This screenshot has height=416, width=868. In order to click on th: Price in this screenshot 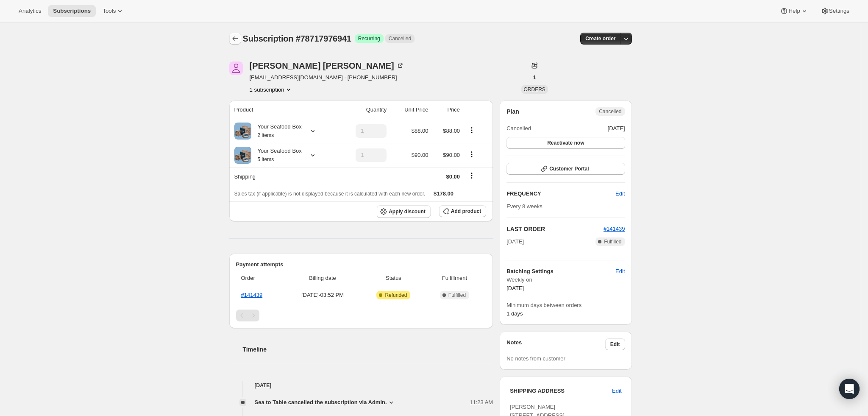, I will do `click(447, 110)`.